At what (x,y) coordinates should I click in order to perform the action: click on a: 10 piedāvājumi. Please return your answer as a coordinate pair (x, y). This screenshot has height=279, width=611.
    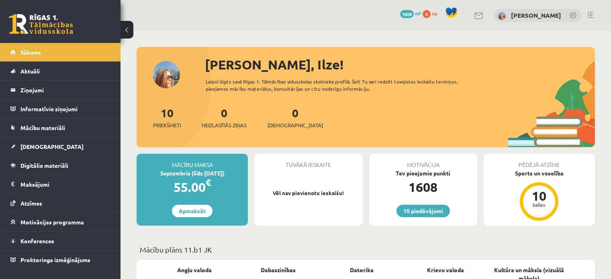
    Looking at the image, I should click on (423, 211).